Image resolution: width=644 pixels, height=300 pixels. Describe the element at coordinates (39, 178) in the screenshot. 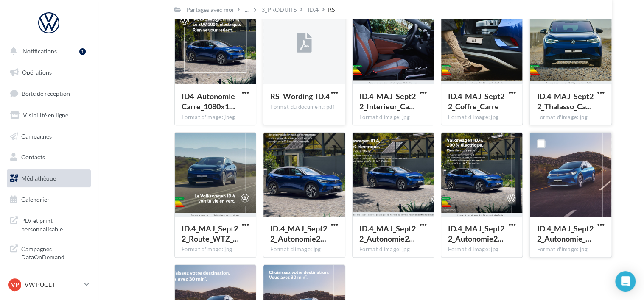

I see `span: Médiathèque` at that location.